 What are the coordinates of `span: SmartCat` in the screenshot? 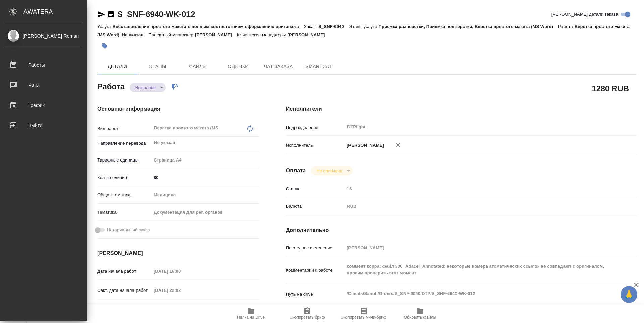 It's located at (319, 66).